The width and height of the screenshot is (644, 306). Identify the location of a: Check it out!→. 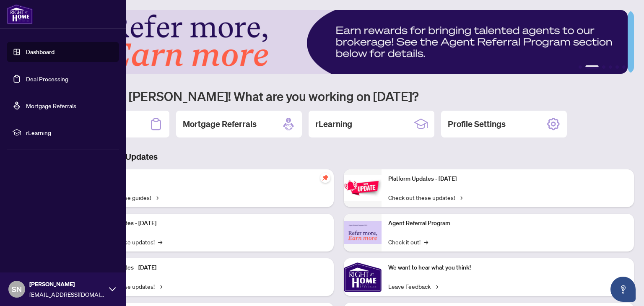
(408, 242).